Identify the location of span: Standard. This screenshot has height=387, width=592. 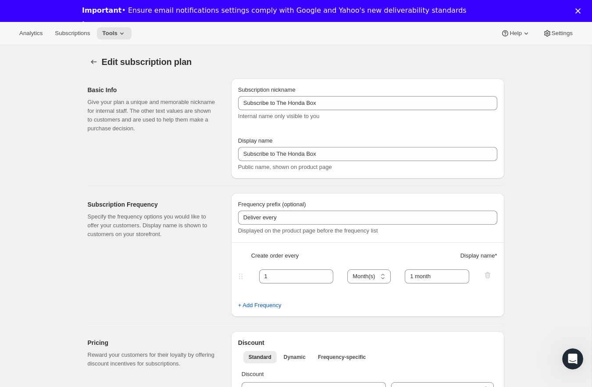
(260, 357).